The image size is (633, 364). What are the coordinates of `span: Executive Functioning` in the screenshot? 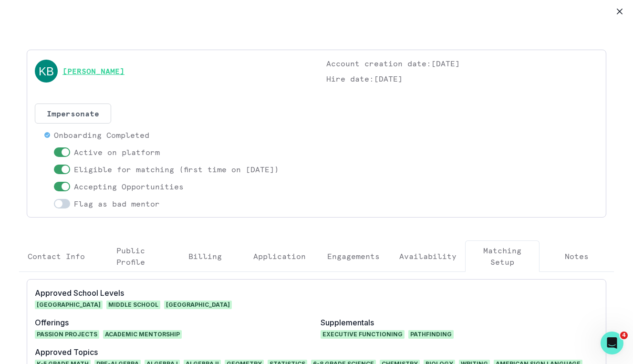 It's located at (363, 335).